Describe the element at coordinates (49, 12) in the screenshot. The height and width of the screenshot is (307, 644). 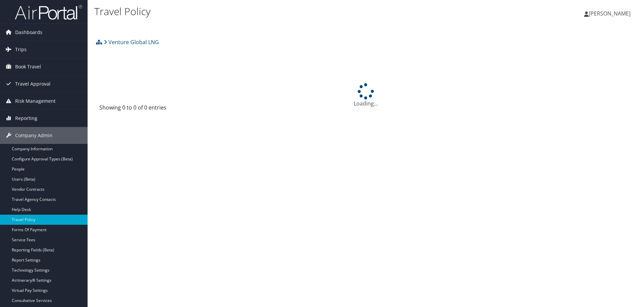
I see `img: airportal-logo.png` at that location.